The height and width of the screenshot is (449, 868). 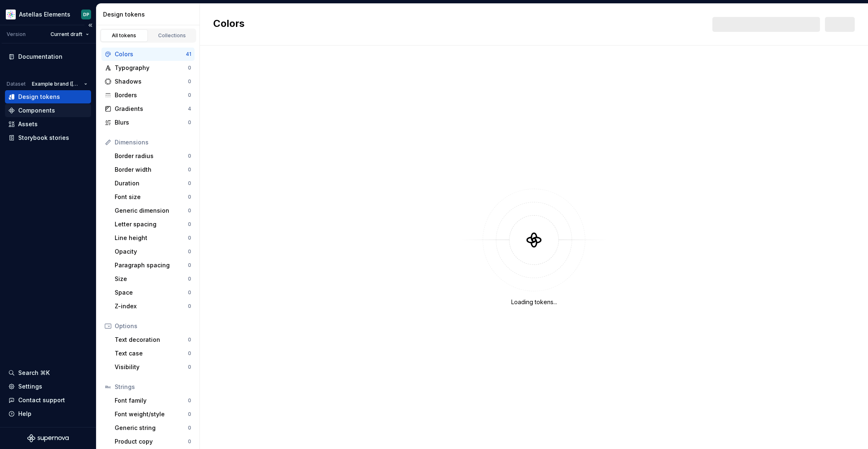 I want to click on div: Search ⌘K, so click(x=34, y=373).